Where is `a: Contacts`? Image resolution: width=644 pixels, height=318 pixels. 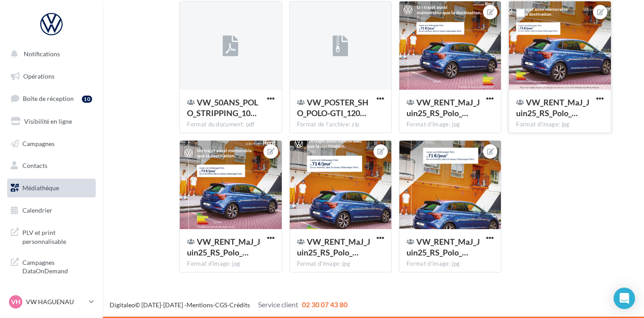
a: Contacts is located at coordinates (51, 166).